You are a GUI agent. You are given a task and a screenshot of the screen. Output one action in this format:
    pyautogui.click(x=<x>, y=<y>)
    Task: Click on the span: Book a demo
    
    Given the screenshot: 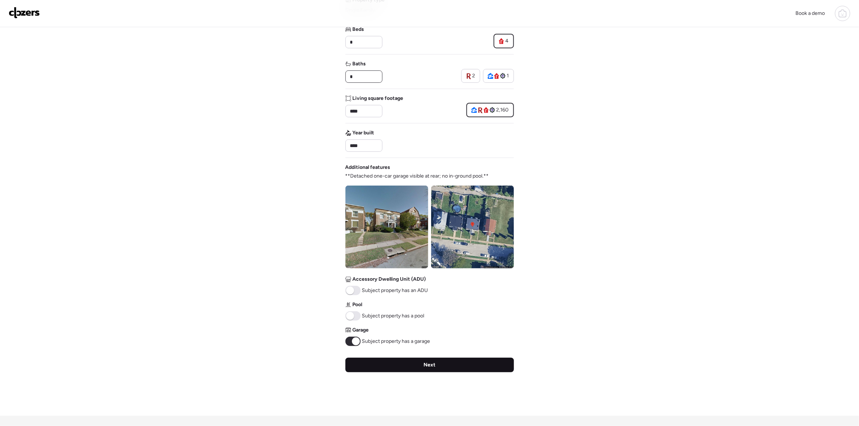 What is the action you would take?
    pyautogui.click(x=810, y=13)
    